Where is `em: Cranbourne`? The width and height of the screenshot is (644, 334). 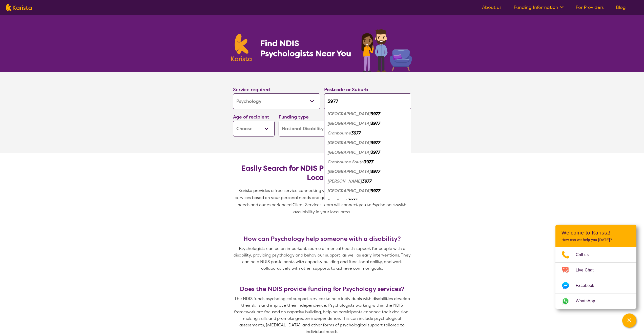
em: Cranbourne is located at coordinates (339, 133).